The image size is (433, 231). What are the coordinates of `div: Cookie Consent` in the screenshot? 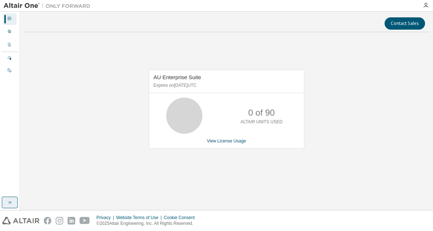 It's located at (181, 218).